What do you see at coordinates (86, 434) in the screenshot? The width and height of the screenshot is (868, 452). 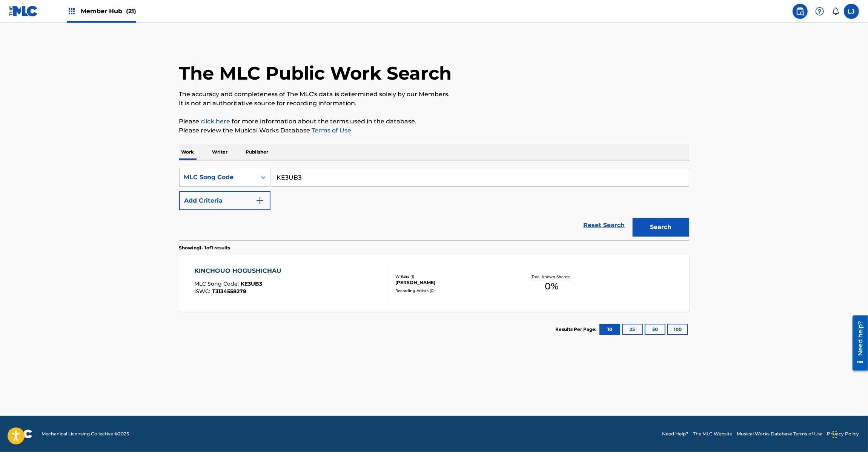 I see `span: Mechanical Licensing Collective © 2025` at bounding box center [86, 434].